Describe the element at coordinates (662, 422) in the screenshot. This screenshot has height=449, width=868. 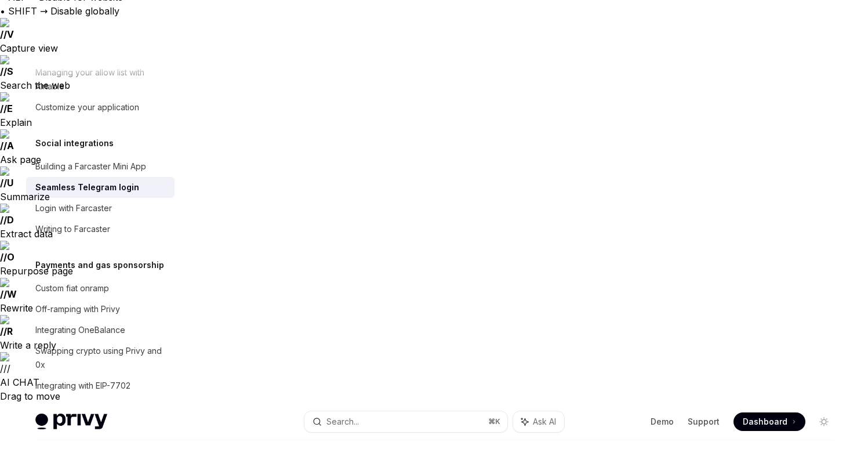
I see `a: Demo` at that location.